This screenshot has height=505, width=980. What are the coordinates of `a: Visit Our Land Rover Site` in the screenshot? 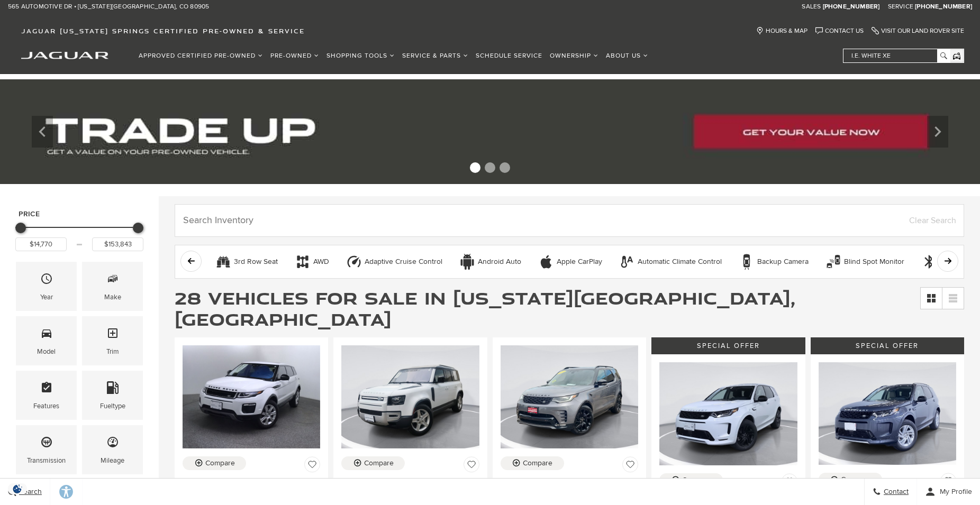 It's located at (917, 31).